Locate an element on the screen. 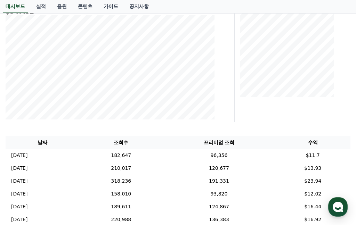 This screenshot has width=356, height=225. span: Settings is located at coordinates (111, 181).